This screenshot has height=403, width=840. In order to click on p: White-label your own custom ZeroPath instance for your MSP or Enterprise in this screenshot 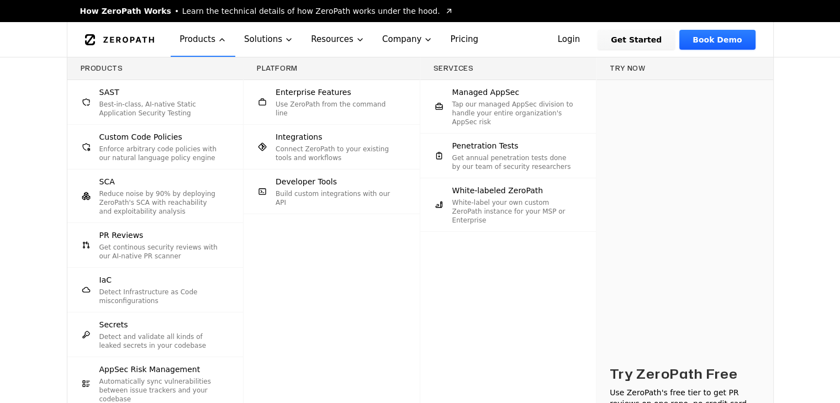, I will do `click(513, 212)`.